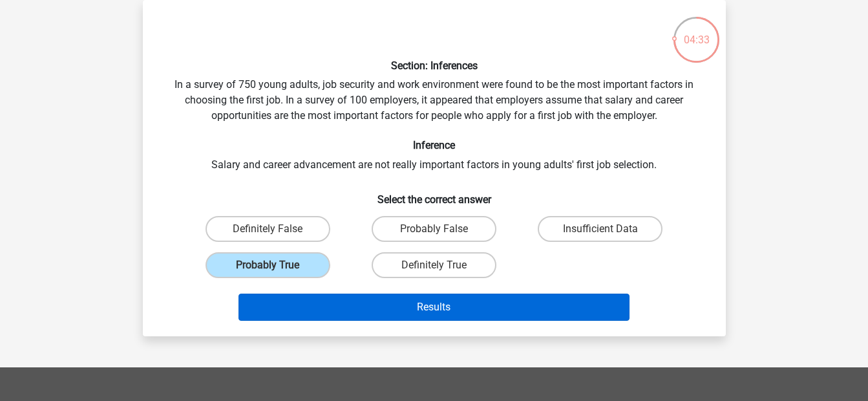  I want to click on label: Insufficient Data, so click(600, 229).